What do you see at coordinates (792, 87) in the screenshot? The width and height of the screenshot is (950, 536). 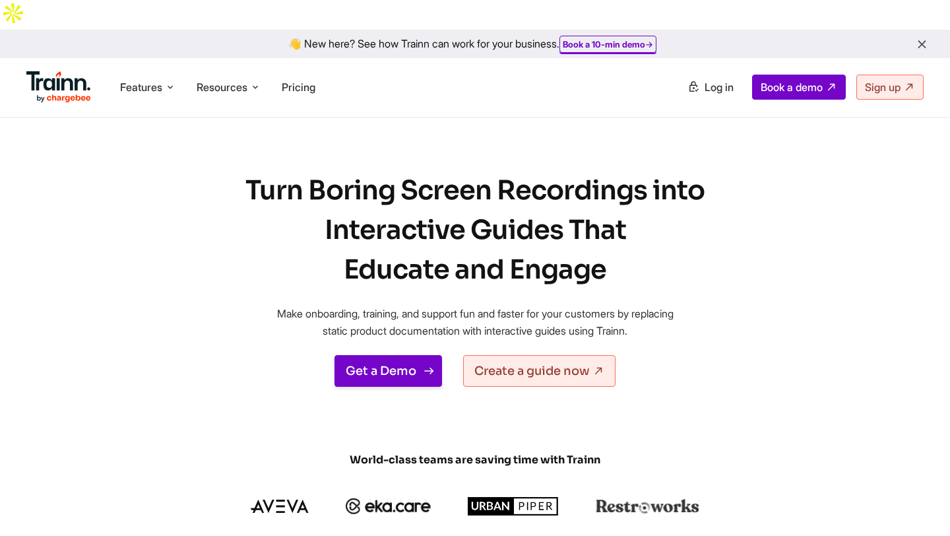 I see `span: Book a demo` at bounding box center [792, 87].